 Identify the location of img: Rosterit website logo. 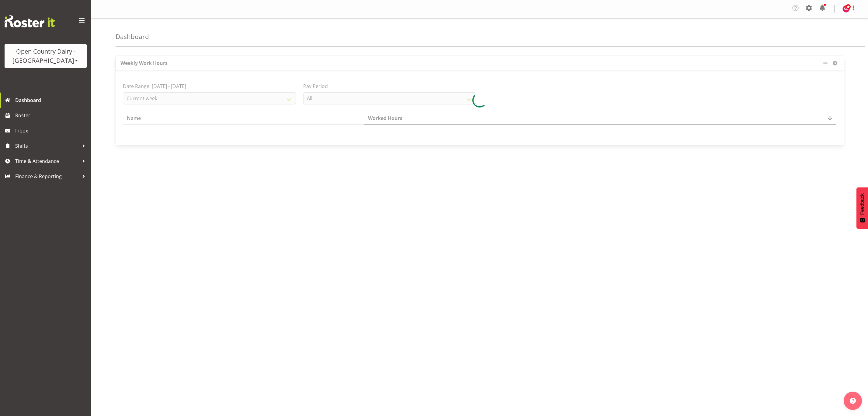
(29, 22).